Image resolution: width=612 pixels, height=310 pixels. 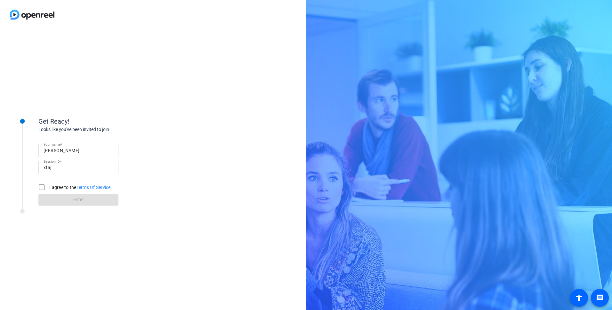 I want to click on mat-label: Your name, so click(x=52, y=144).